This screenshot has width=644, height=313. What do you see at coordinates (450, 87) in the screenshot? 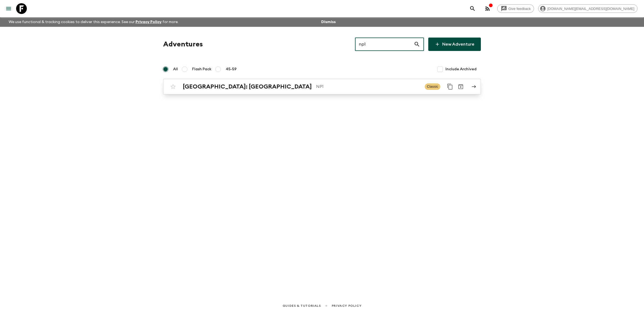
I see `button: Duplicate for 45-59` at bounding box center [450, 87].